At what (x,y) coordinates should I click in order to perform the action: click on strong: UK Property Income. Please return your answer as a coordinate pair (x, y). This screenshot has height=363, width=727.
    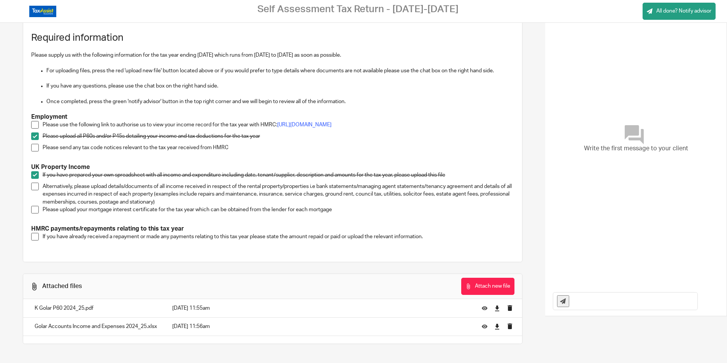
    Looking at the image, I should click on (60, 167).